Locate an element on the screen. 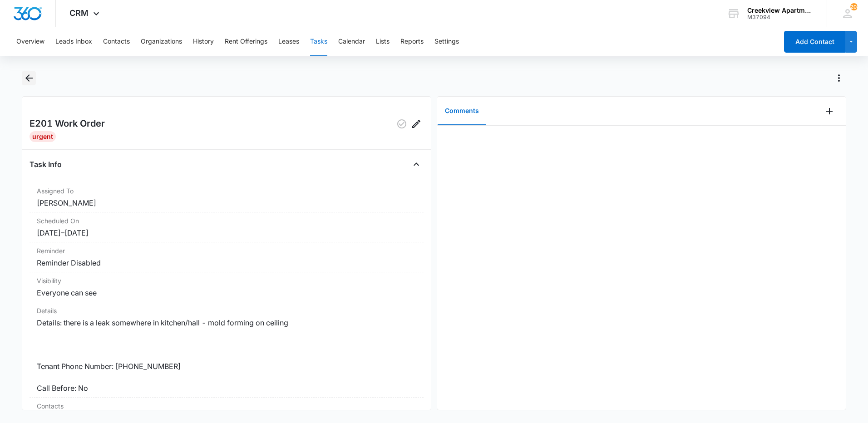 This screenshot has width=868, height=423. button: Lists is located at coordinates (383, 41).